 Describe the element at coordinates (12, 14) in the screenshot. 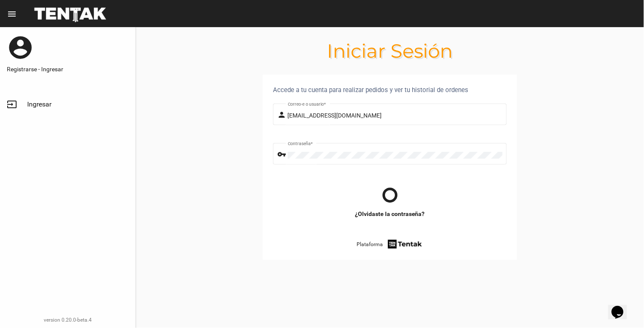

I see `mat-icon: menu` at that location.